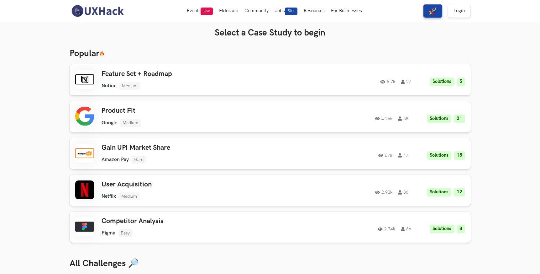  What do you see at coordinates (270, 33) in the screenshot?
I see `h3: Select a Case Study to begin` at bounding box center [270, 33].